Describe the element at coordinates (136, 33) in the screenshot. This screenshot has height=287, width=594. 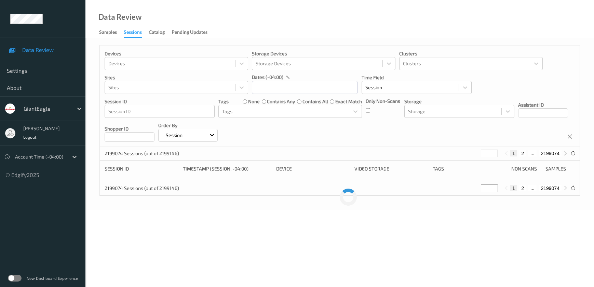
I see `a: Sessions` at that location.